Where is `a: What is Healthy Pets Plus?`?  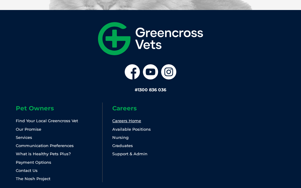
a: What is Healthy Pets Plus? is located at coordinates (43, 154).